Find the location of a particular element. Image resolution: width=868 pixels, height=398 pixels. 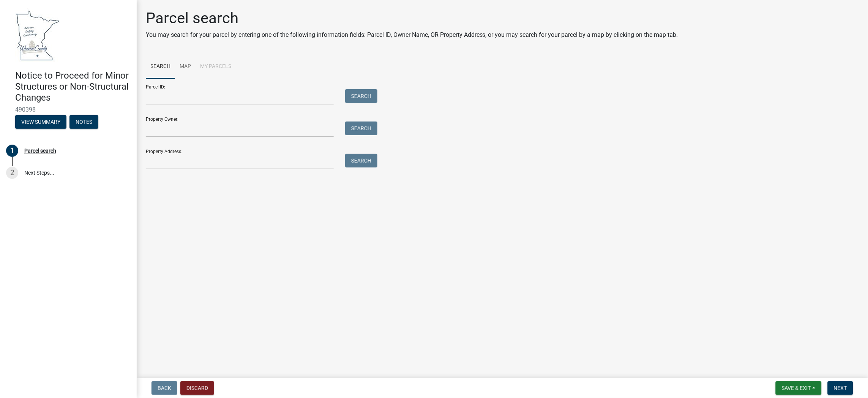

wm-modal-confirm: Summary is located at coordinates (41, 123).